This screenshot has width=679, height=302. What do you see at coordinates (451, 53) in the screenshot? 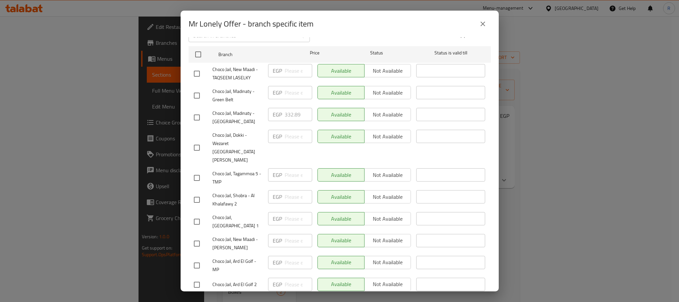
I see `span: Status is valid till` at bounding box center [451, 53].